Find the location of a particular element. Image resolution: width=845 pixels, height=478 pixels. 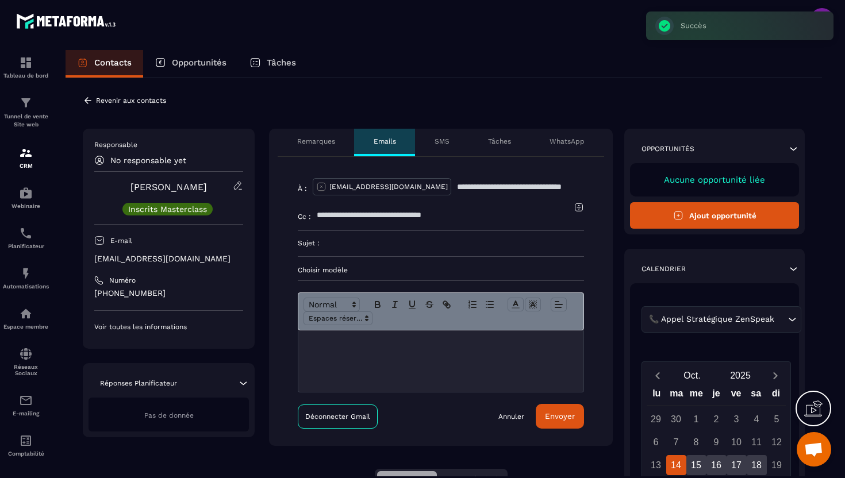

div: 4 is located at coordinates (757, 419).